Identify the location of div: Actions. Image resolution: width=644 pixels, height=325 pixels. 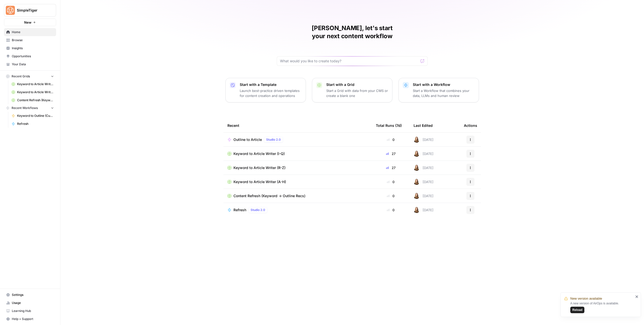
(471, 125).